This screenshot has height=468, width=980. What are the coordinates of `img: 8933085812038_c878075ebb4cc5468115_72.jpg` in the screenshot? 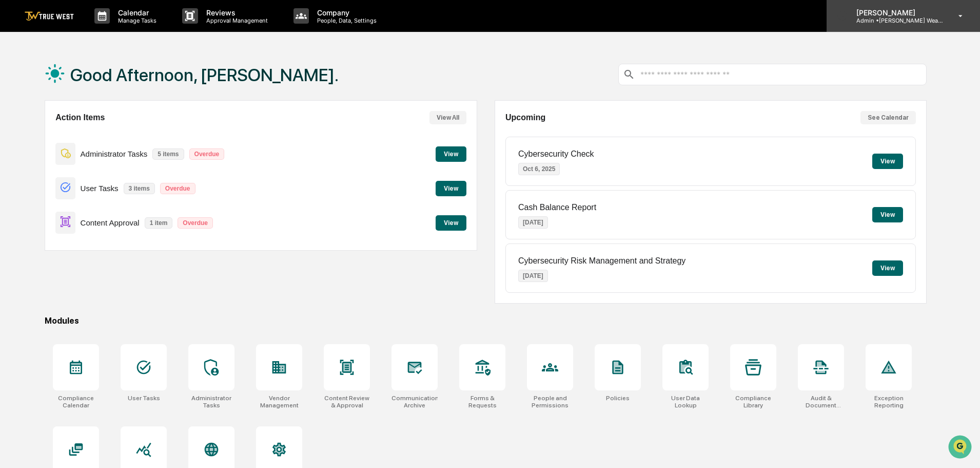 It's located at (31, 88).